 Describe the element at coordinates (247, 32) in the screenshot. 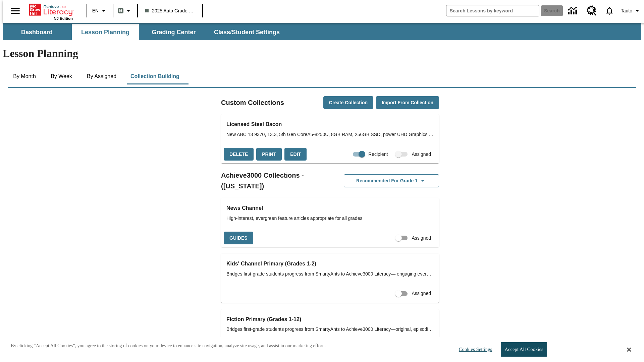

I see `button: Class/Student Settings` at that location.